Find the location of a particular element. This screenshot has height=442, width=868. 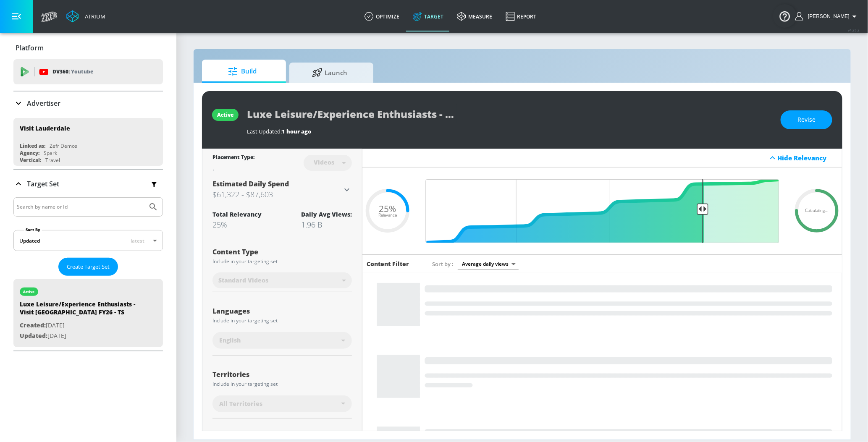

p: DV360: is located at coordinates (73, 72).